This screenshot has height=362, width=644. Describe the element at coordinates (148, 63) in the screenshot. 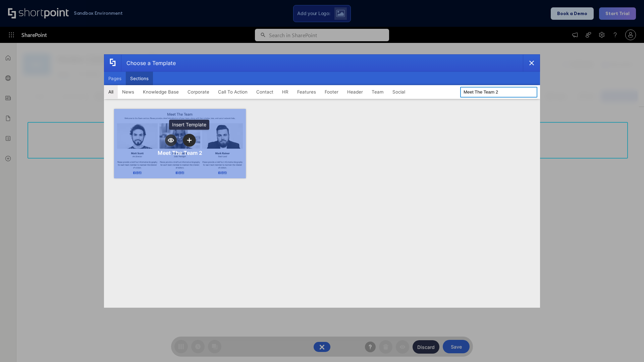

I see `div: Choose a Template` at that location.